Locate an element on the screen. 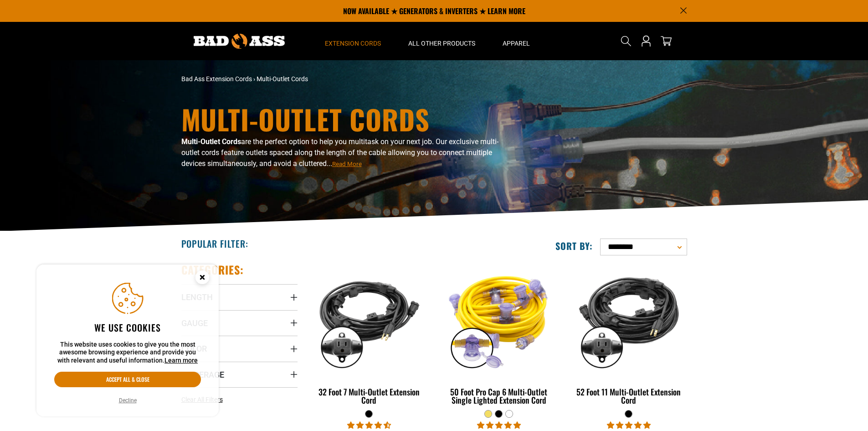 Image resolution: width=868 pixels, height=431 pixels. a: Bad Ass Extension Cords is located at coordinates (216, 79).